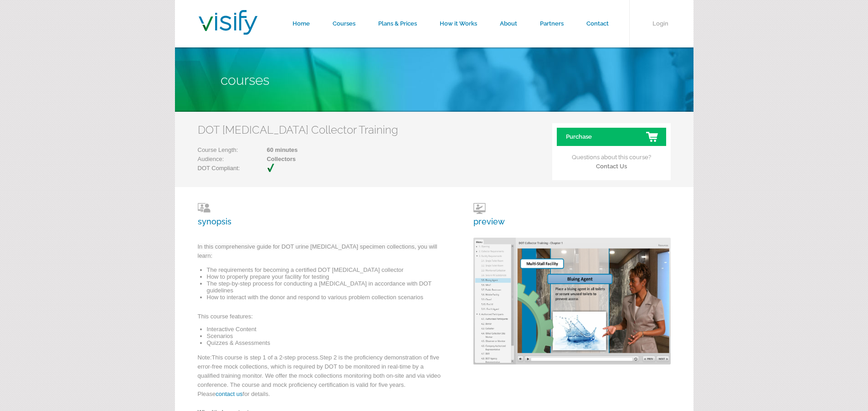 The width and height of the screenshot is (868, 411). What do you see at coordinates (228, 30) in the screenshot?
I see `a: Visify Training` at bounding box center [228, 30].